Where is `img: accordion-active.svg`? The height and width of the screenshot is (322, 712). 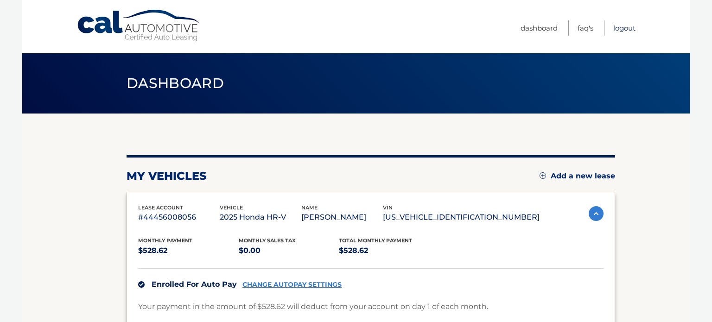
img: accordion-active.svg is located at coordinates (596, 214).